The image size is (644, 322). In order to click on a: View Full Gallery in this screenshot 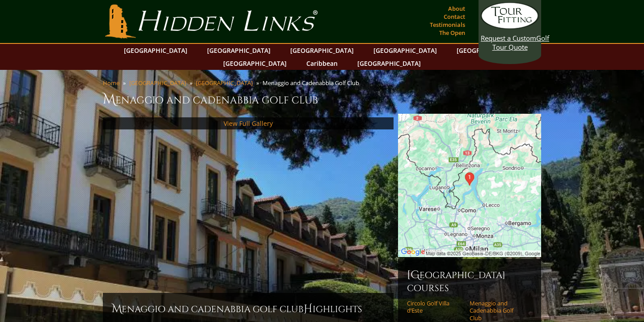, I will do `click(248, 123)`.